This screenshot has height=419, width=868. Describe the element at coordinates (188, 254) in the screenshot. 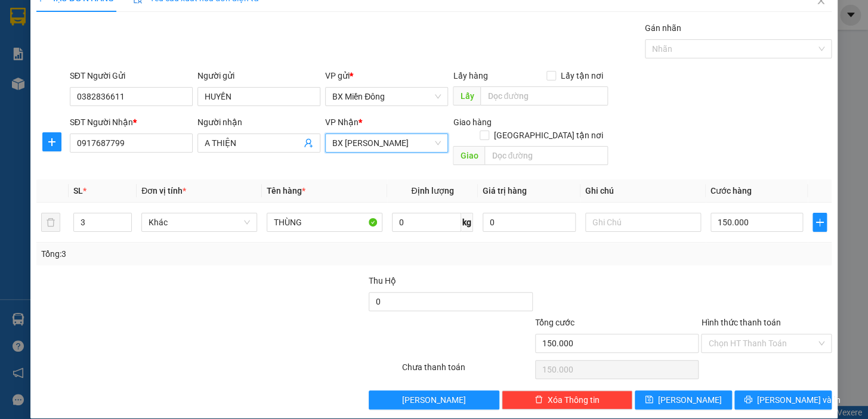

I see `div: Tổng: 3` at that location.